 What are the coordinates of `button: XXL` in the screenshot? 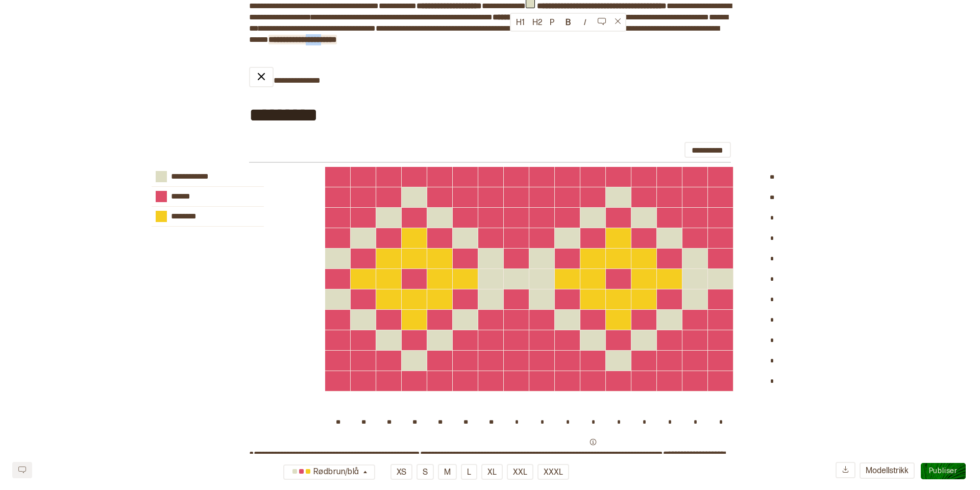 It's located at (520, 471).